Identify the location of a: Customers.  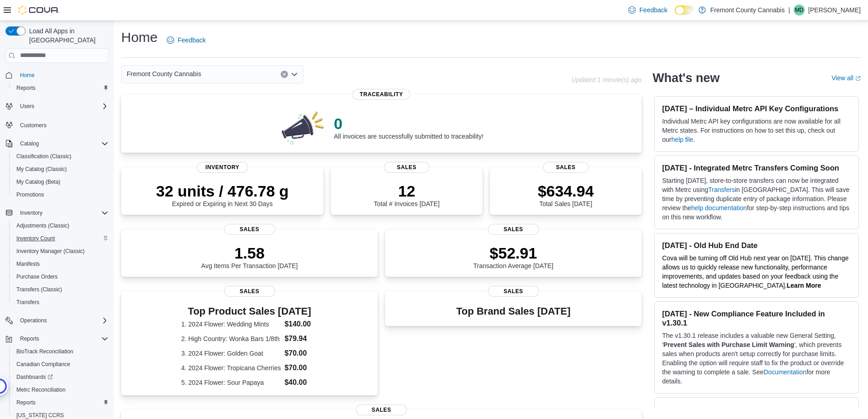
(34, 126).